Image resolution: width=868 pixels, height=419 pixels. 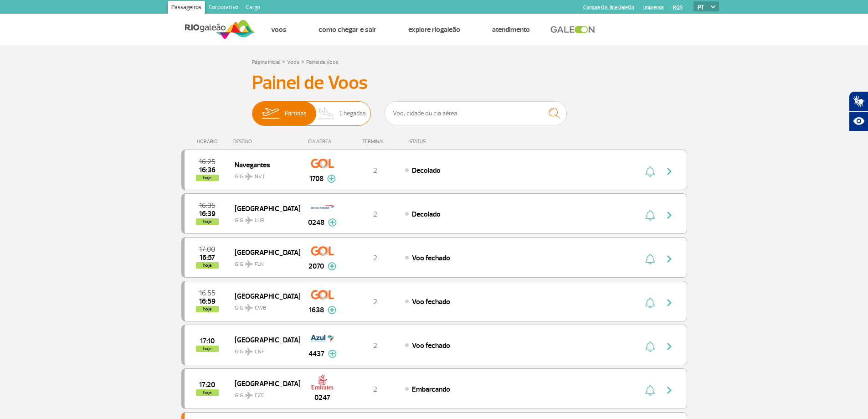 I want to click on span: 1708, so click(x=316, y=178).